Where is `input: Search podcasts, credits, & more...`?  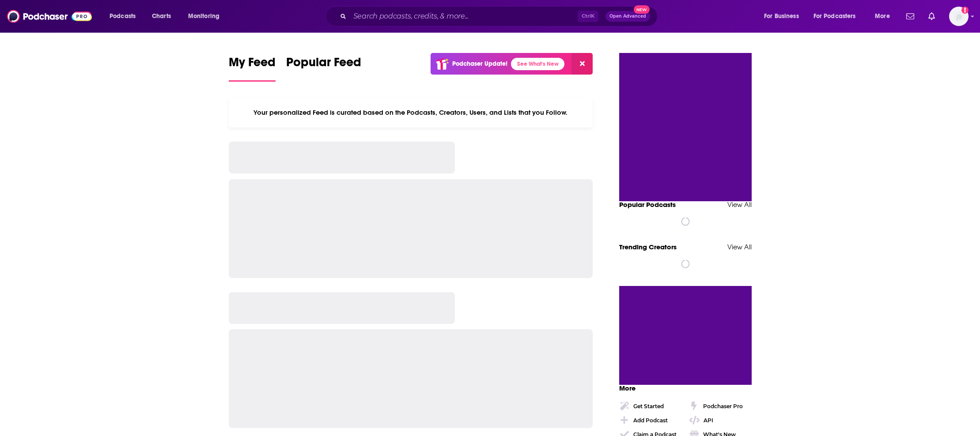
input: Search podcasts, credits, & more... is located at coordinates (464, 17).